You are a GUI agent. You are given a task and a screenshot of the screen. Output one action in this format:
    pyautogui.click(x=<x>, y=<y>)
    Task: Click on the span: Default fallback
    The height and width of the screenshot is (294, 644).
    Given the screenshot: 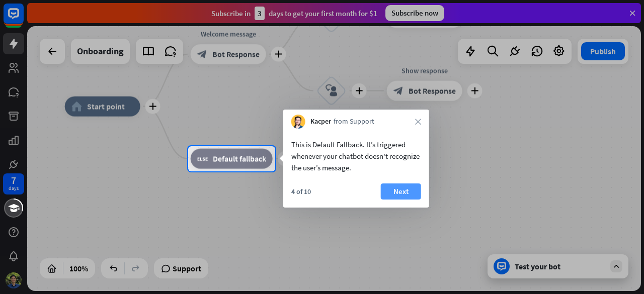 What is the action you would take?
    pyautogui.click(x=240, y=159)
    